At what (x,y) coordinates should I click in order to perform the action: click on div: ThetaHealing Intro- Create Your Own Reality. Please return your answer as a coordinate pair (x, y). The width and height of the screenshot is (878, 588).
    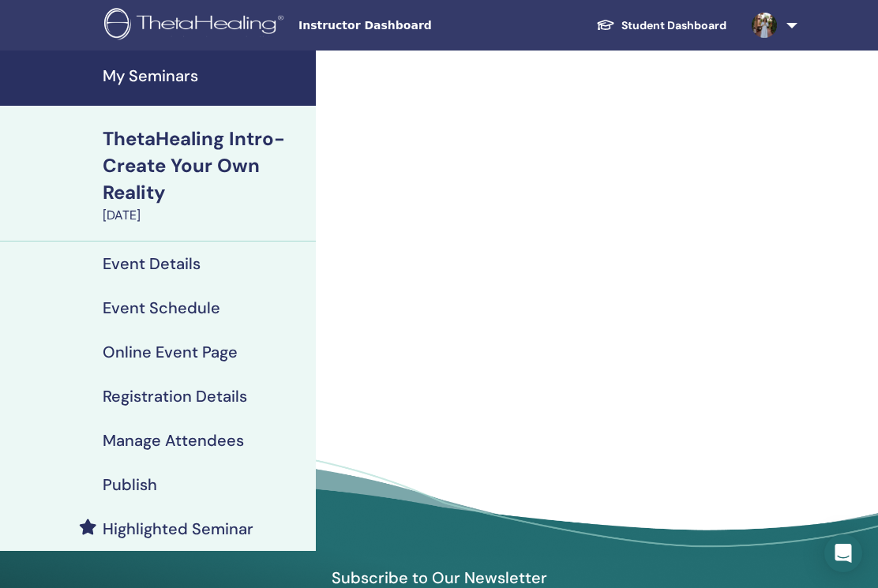
    Looking at the image, I should click on (205, 166).